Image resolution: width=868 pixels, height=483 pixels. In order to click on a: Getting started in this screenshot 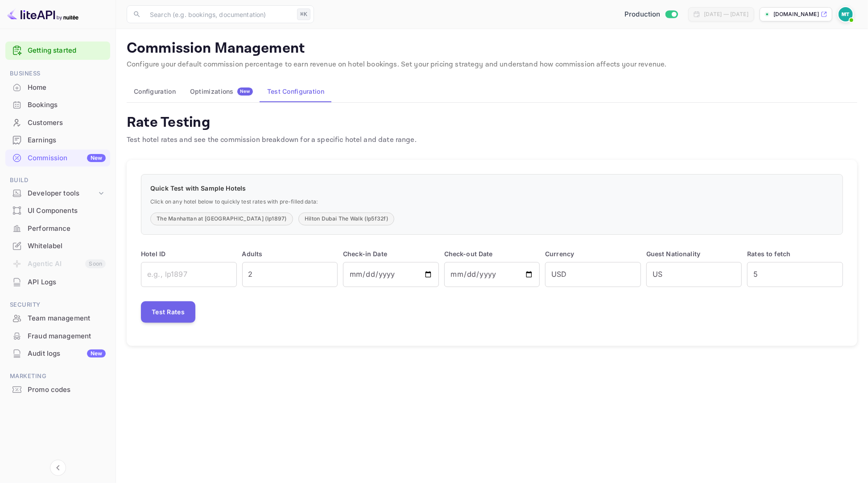, I will do `click(66, 51)`.